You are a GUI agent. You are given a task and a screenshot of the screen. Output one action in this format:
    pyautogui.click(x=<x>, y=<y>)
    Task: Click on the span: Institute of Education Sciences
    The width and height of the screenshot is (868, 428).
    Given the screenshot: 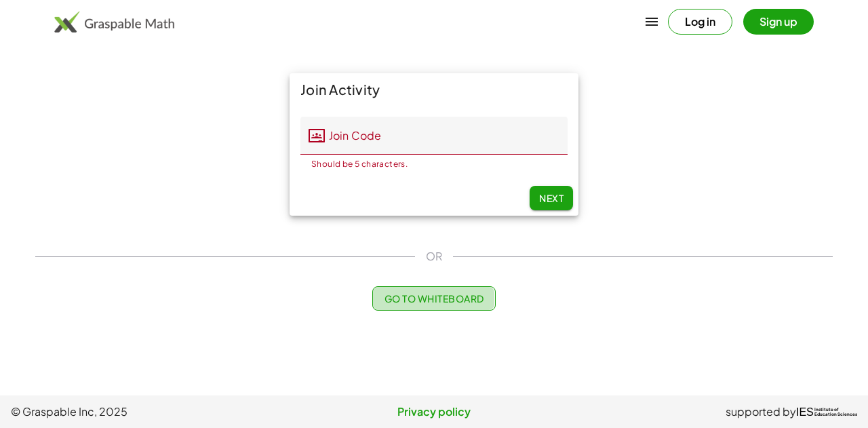 What is the action you would take?
    pyautogui.click(x=835, y=412)
    